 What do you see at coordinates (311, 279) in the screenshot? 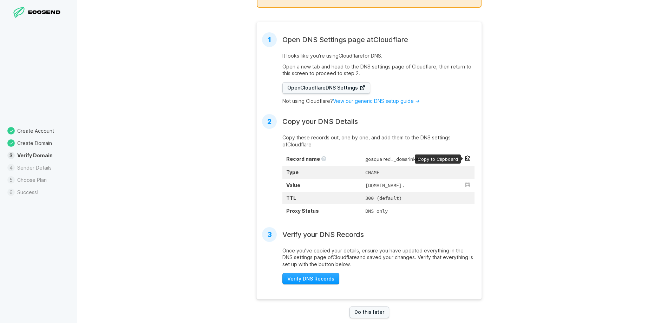
I see `span: Verify DNS Records` at bounding box center [311, 279].